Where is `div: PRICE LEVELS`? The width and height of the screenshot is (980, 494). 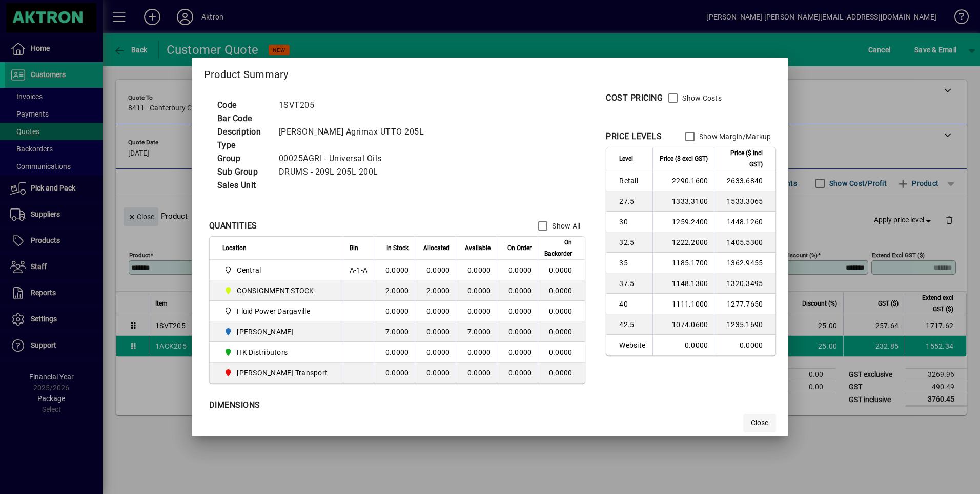 div: PRICE LEVELS is located at coordinates (634, 137).